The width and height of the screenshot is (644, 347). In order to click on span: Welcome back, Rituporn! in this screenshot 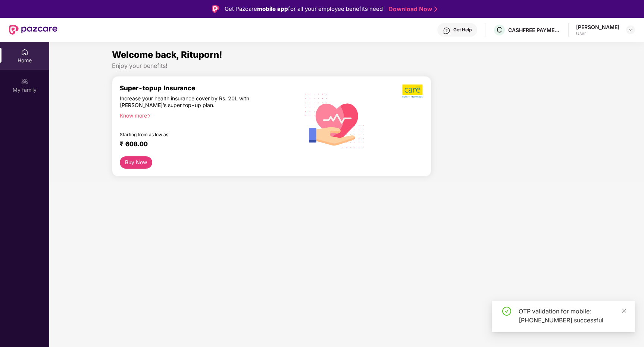, I will do `click(167, 54)`.